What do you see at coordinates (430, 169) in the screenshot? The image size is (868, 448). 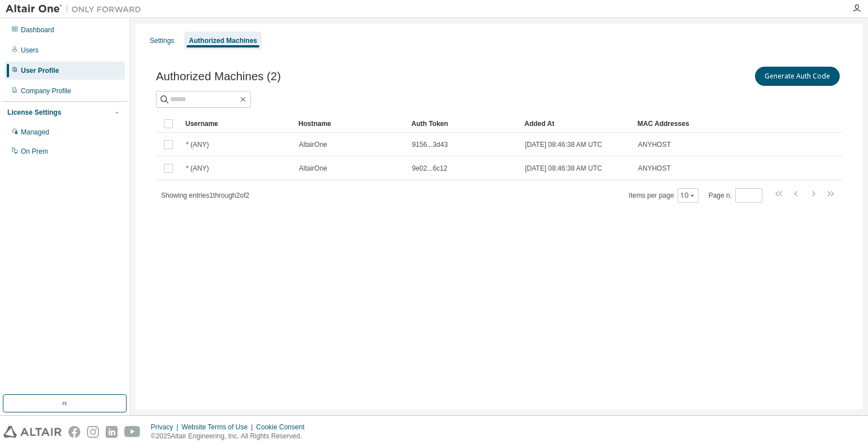 I see `span: 9e02...6c12` at bounding box center [430, 169].